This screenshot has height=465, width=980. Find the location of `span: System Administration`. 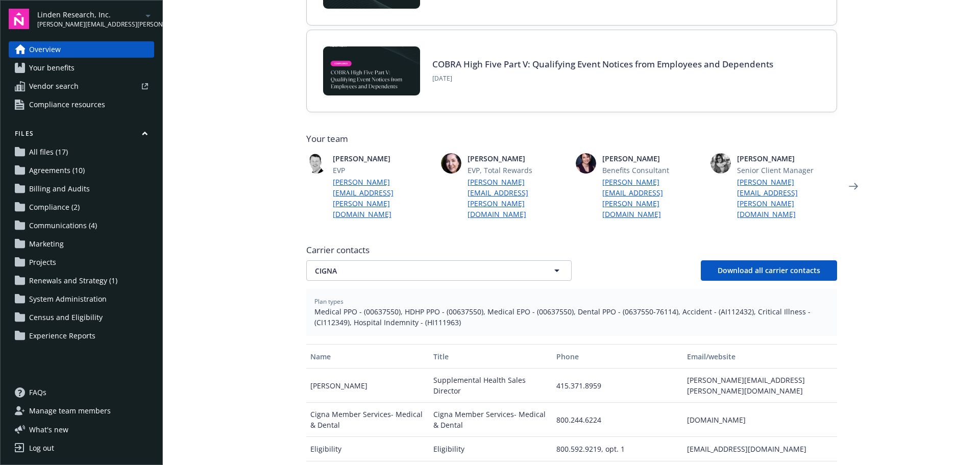

span: System Administration is located at coordinates (68, 299).